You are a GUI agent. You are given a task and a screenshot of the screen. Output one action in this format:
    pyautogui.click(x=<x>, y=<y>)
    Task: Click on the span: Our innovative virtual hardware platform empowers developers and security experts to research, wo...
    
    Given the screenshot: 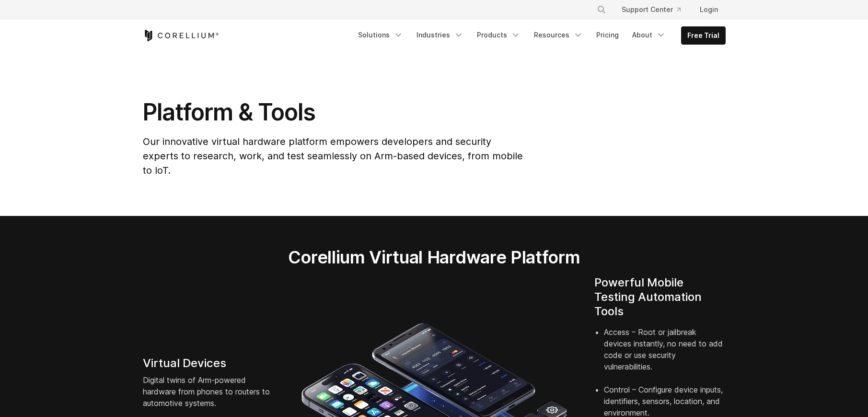 What is the action you would take?
    pyautogui.click(x=332, y=156)
    